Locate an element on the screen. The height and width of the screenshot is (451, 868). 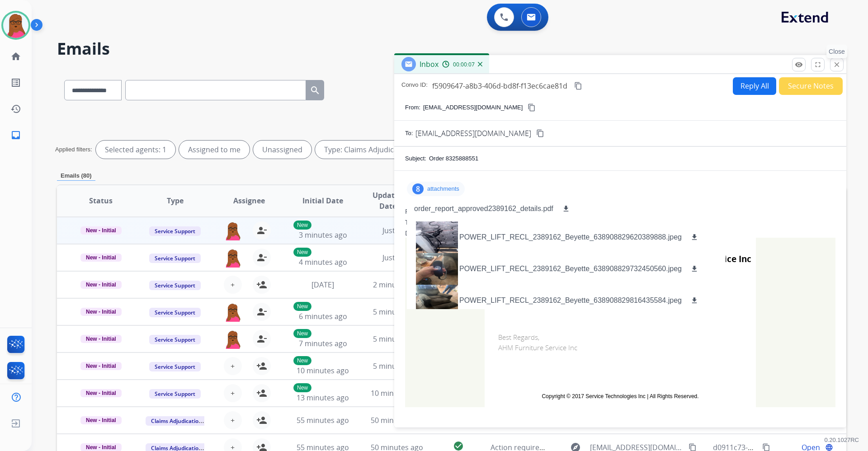
p: Subject: is located at coordinates (415, 159).